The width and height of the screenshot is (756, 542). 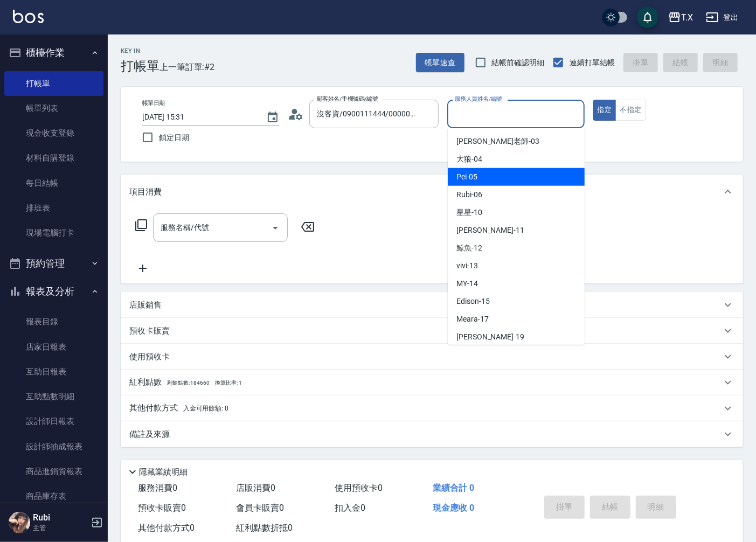 What do you see at coordinates (687, 17) in the screenshot?
I see `div: T.X` at bounding box center [687, 17].